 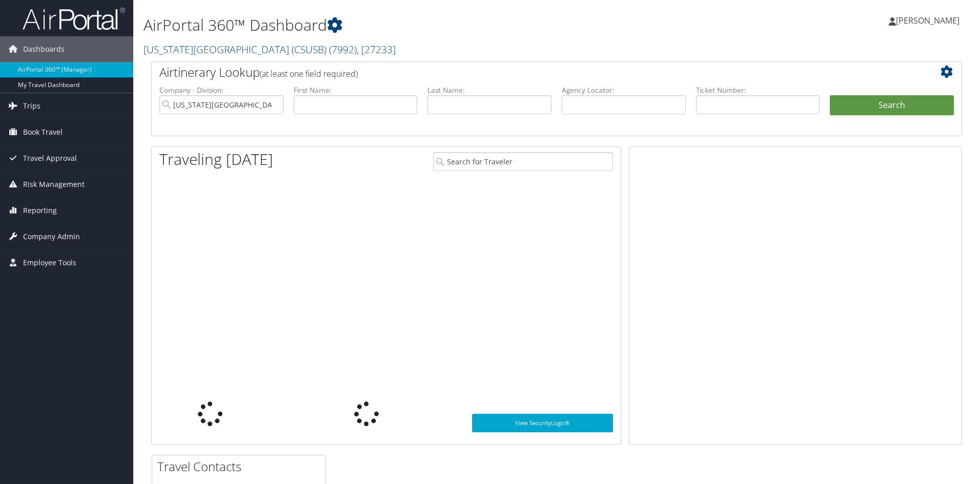 What do you see at coordinates (523, 72) in the screenshot?
I see `h2: Airtinerary Lookup` at bounding box center [523, 72].